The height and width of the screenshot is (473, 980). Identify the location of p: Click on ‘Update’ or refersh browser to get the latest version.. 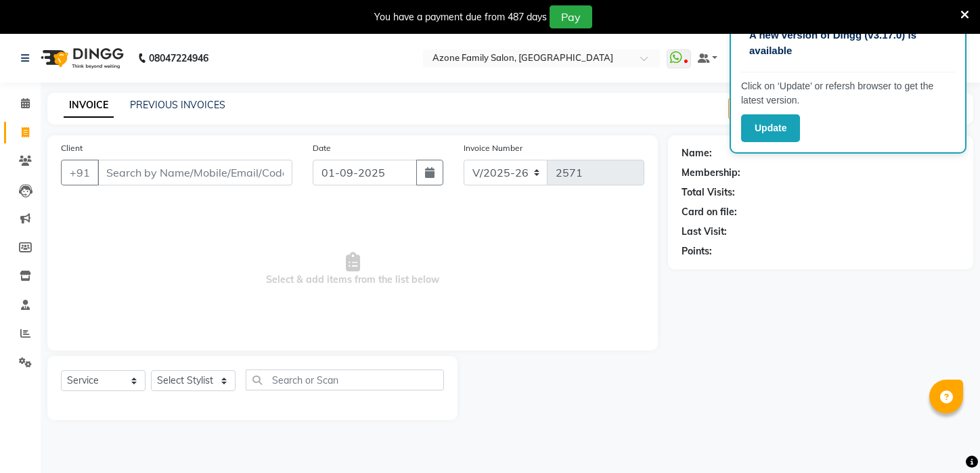
(848, 94).